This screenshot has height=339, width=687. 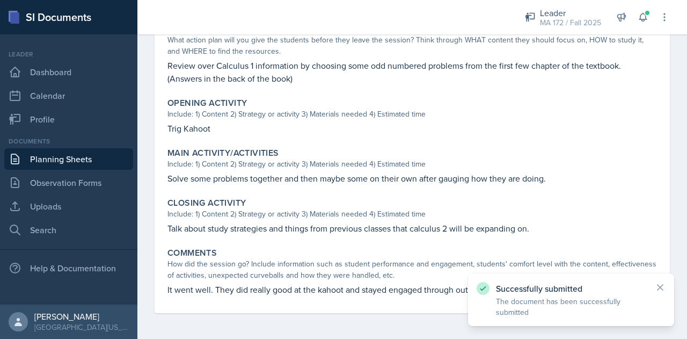 I want to click on a: Dashboard, so click(x=69, y=72).